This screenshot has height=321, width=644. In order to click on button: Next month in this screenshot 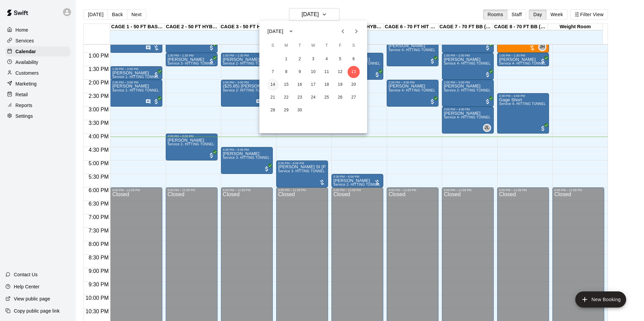, I will do `click(356, 31)`.